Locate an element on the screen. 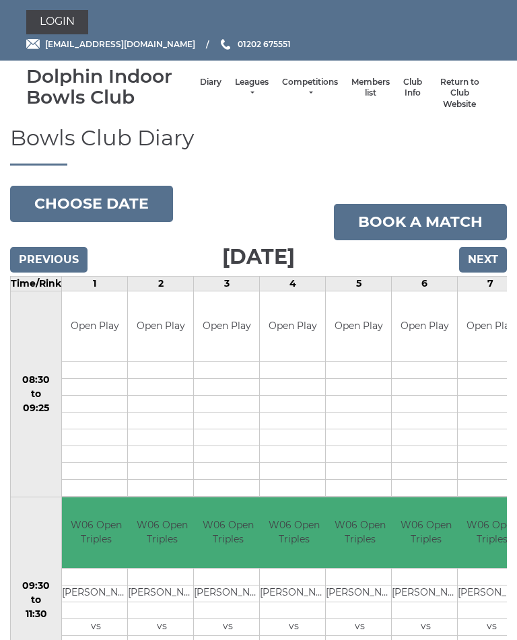 The height and width of the screenshot is (640, 517). a: Return to Club Website is located at coordinates (460, 94).